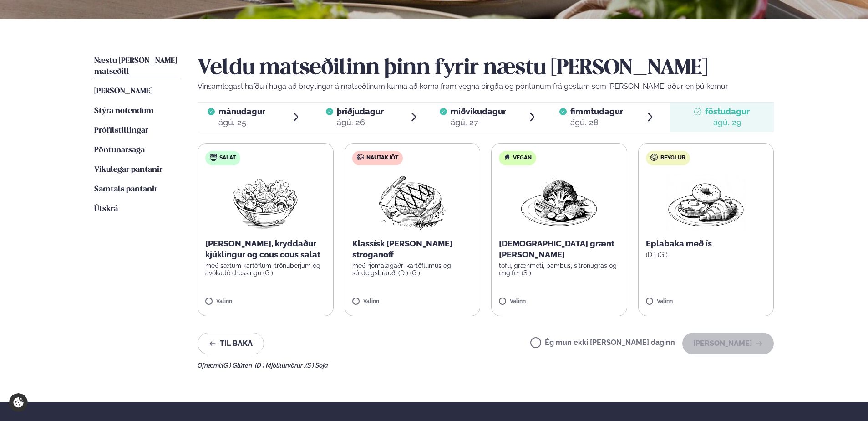 The image size is (868, 421). What do you see at coordinates (231, 344) in the screenshot?
I see `button: Til baka` at bounding box center [231, 344].